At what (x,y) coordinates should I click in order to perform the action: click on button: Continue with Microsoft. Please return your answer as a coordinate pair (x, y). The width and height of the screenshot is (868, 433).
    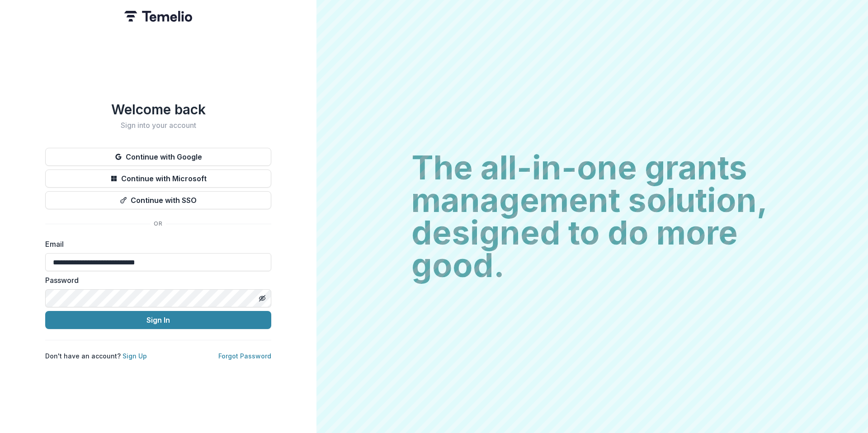
    Looking at the image, I should click on (158, 178).